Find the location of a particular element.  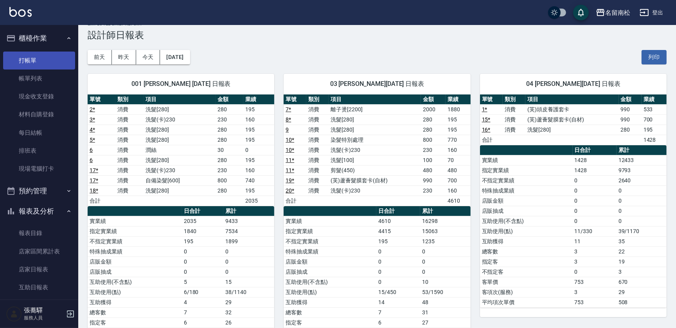

td: 508 is located at coordinates (641, 303).